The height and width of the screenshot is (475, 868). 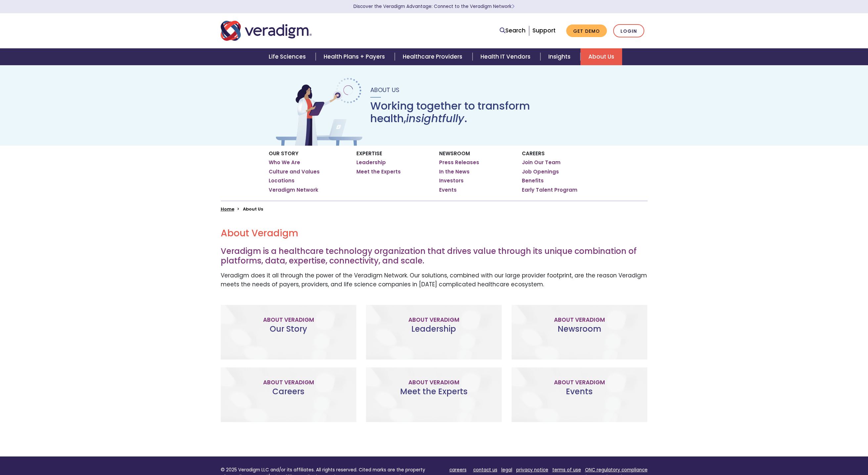 I want to click on a: Insights, so click(x=560, y=57).